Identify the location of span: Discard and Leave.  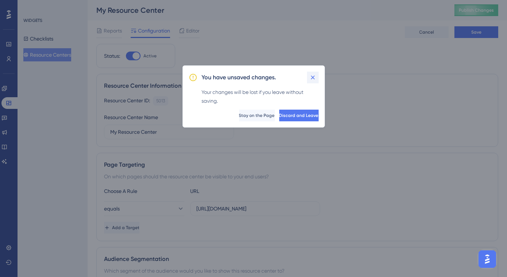
(299, 115).